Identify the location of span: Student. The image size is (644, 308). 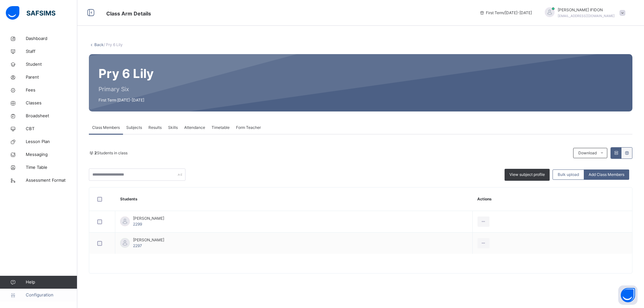
(51, 64).